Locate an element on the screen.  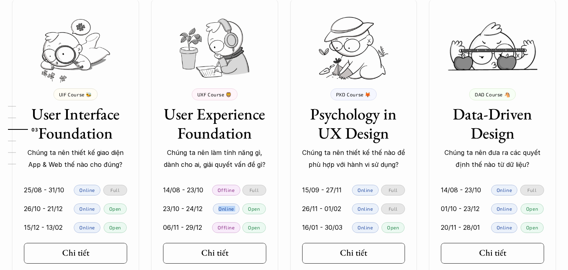
h3: Psychology in UX Design is located at coordinates (354, 124).